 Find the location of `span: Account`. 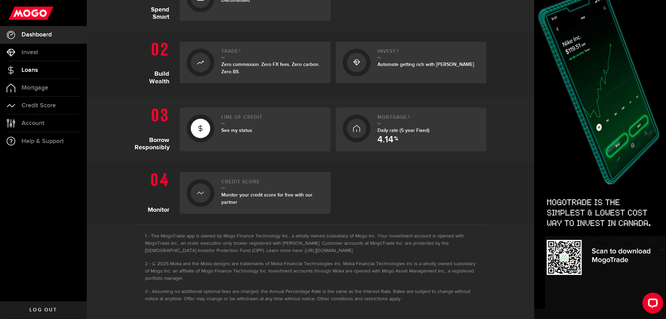

span: Account is located at coordinates (33, 123).